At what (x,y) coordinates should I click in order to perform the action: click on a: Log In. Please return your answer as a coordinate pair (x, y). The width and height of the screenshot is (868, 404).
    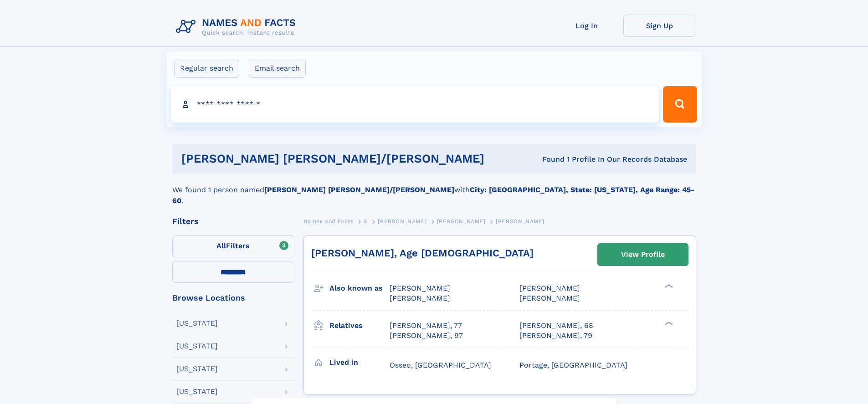
    Looking at the image, I should click on (587, 26).